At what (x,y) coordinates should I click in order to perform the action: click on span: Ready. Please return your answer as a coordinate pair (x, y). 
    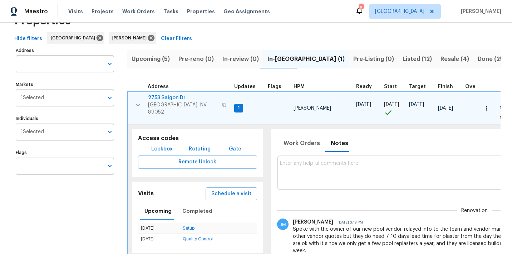
    Looking at the image, I should click on (364, 87).